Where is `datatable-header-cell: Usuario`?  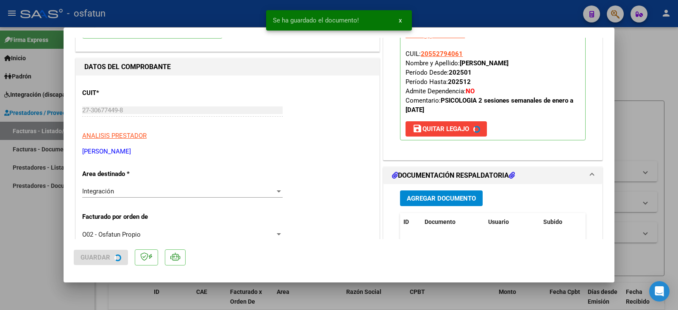
datatable-header-cell: Usuario is located at coordinates (513, 222).